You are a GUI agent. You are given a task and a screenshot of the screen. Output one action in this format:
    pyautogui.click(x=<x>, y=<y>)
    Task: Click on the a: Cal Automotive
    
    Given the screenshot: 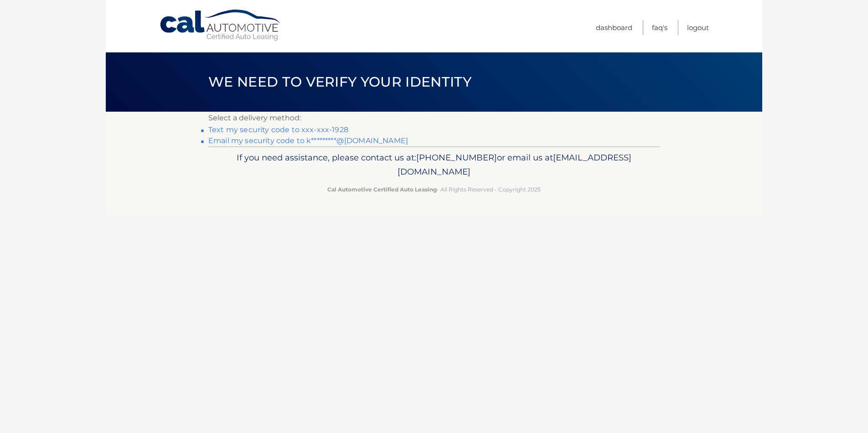 What is the action you would take?
    pyautogui.click(x=221, y=25)
    